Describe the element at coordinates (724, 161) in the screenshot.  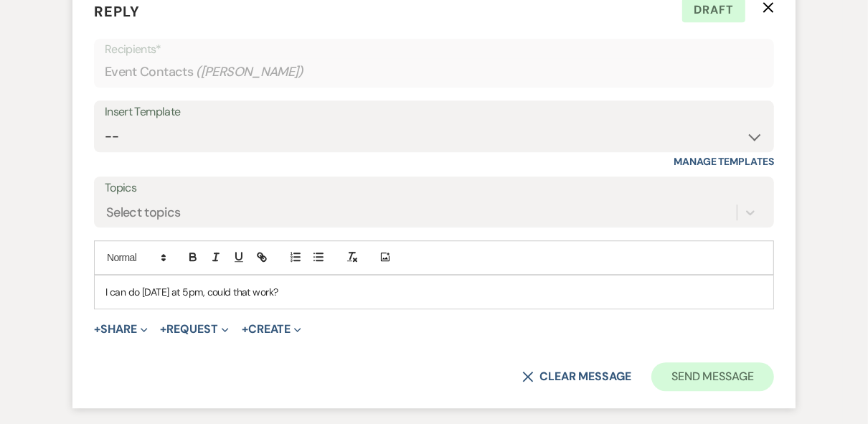
I see `a: Manage Templates` at that location.